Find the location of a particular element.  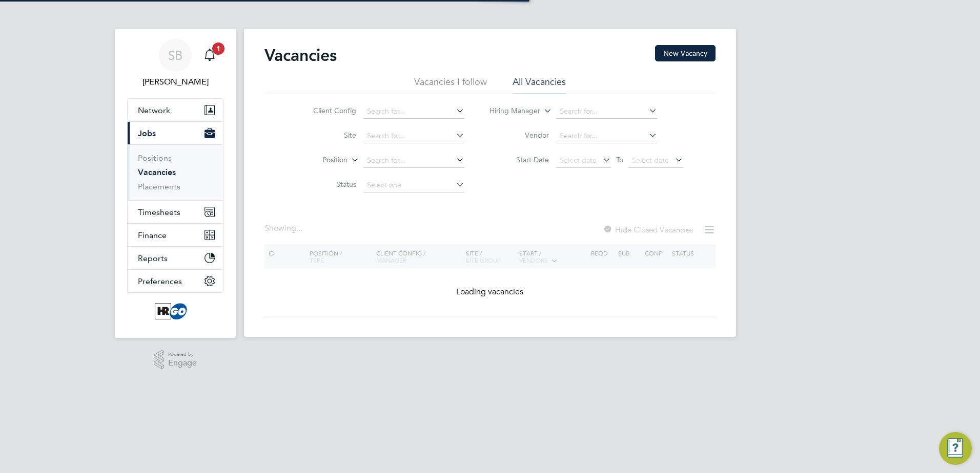

a: Go to home page is located at coordinates (175, 312).